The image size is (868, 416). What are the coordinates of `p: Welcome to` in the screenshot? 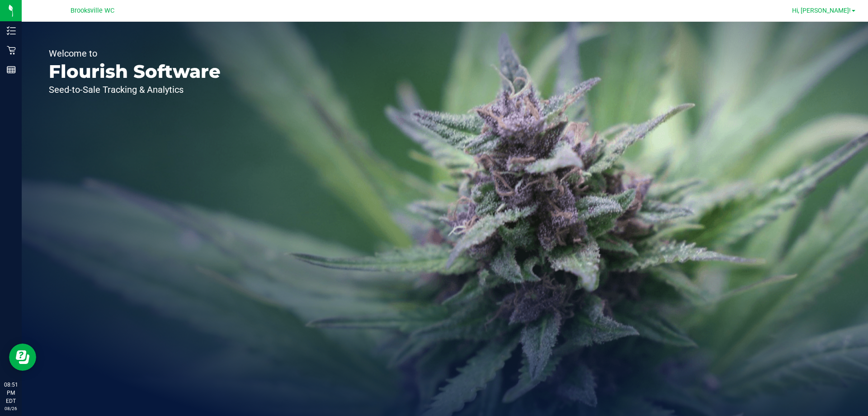 It's located at (135, 53).